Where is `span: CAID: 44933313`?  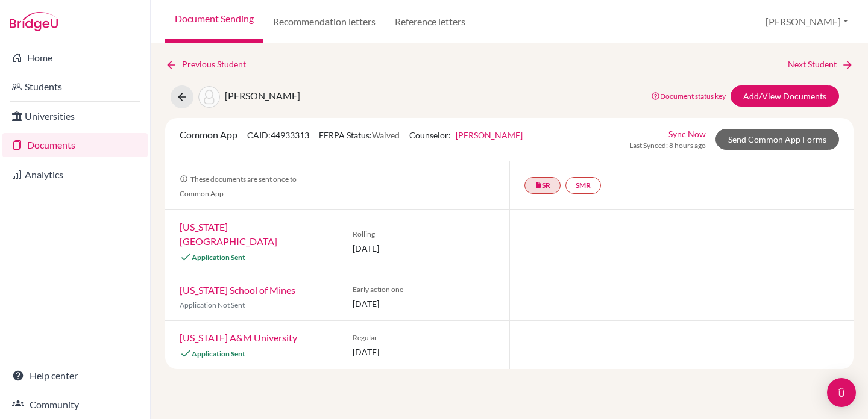 span: CAID: 44933313 is located at coordinates (278, 135).